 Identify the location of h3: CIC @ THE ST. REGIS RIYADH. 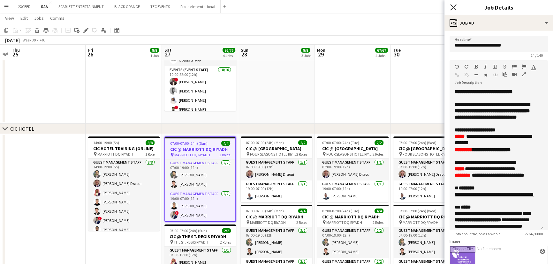
(200, 237).